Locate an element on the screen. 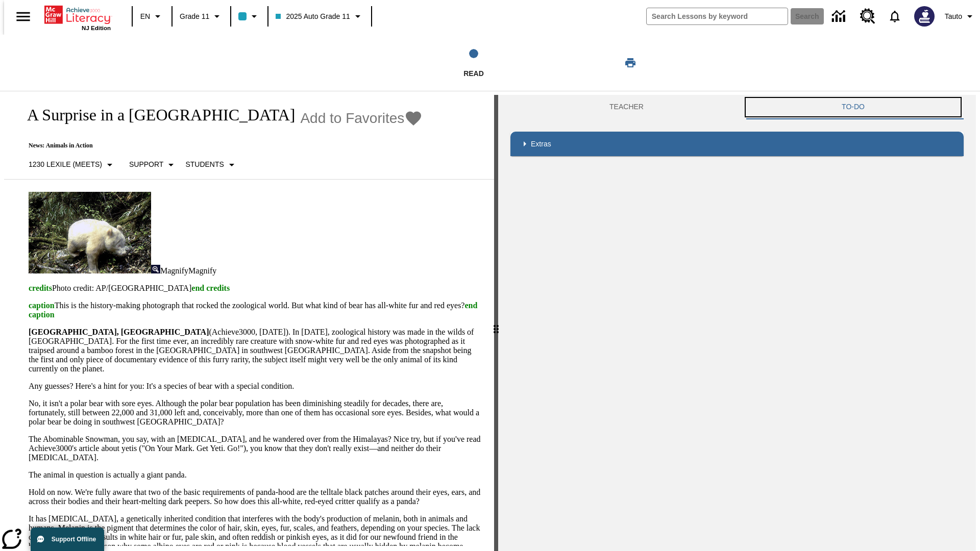 This screenshot has height=551, width=980. button: TO-DO is located at coordinates (853, 107).